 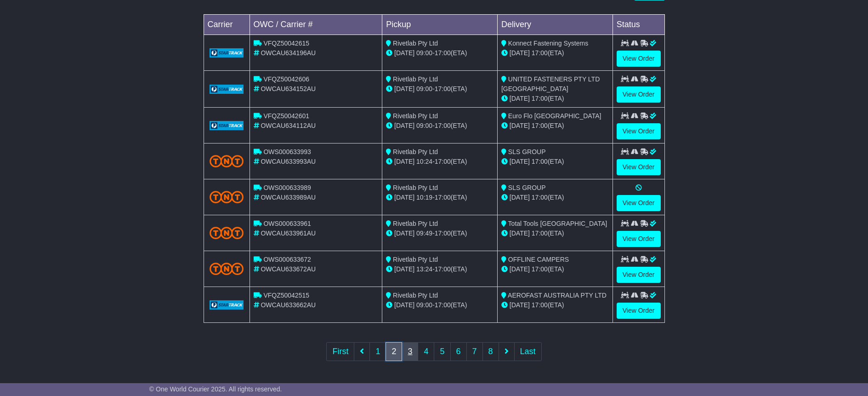 What do you see at coordinates (440, 25) in the screenshot?
I see `td: Pickup` at bounding box center [440, 25].